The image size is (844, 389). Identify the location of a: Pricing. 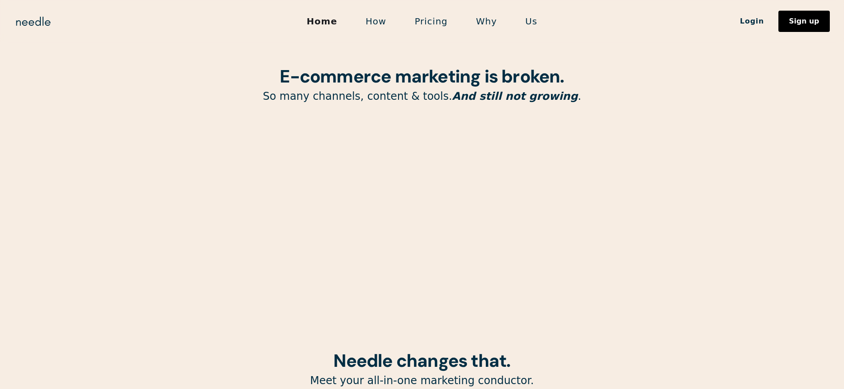
(431, 21).